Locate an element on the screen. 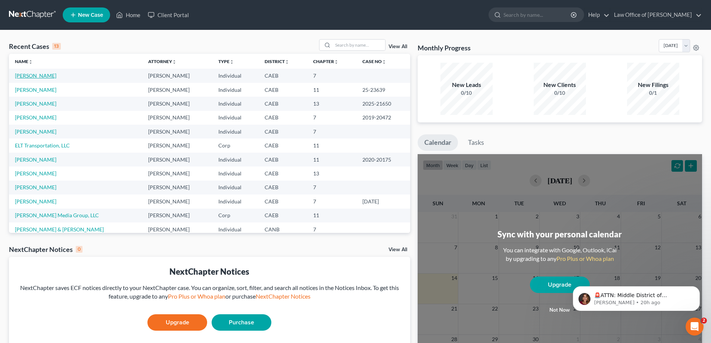 The width and height of the screenshot is (711, 343). td: 25-23639 is located at coordinates (383, 90).